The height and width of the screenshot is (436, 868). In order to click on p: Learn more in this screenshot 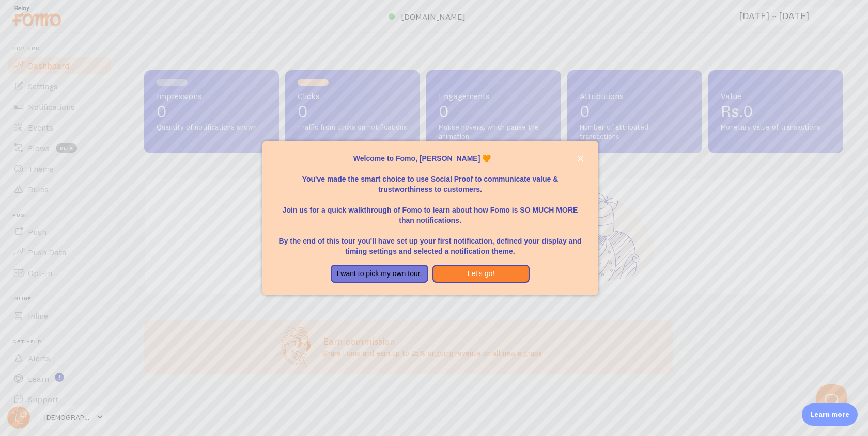, I will do `click(829, 414)`.